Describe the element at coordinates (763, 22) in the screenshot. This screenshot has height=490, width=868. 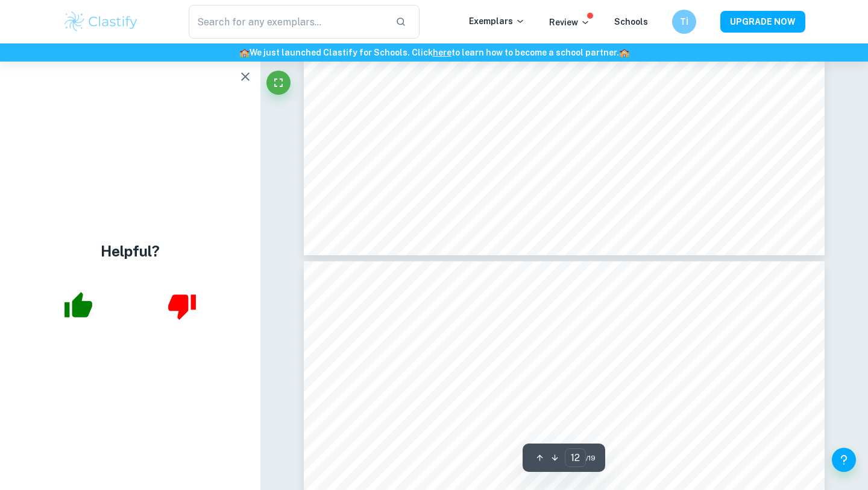
I see `button: UPGRADE NOW` at that location.